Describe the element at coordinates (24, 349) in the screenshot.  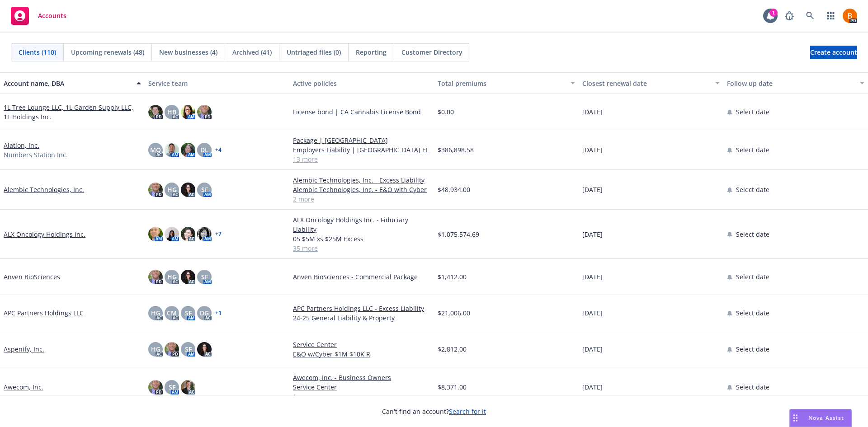
I see `a: Aspenify, Inc.` at that location.